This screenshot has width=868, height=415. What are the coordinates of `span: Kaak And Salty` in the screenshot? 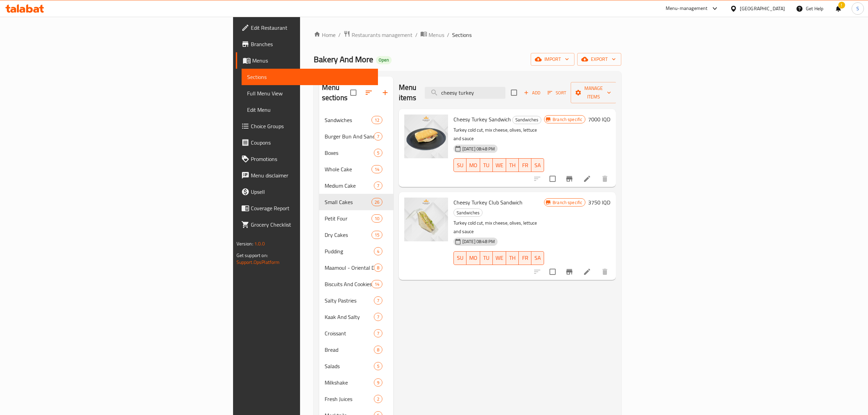 It's located at (350, 317).